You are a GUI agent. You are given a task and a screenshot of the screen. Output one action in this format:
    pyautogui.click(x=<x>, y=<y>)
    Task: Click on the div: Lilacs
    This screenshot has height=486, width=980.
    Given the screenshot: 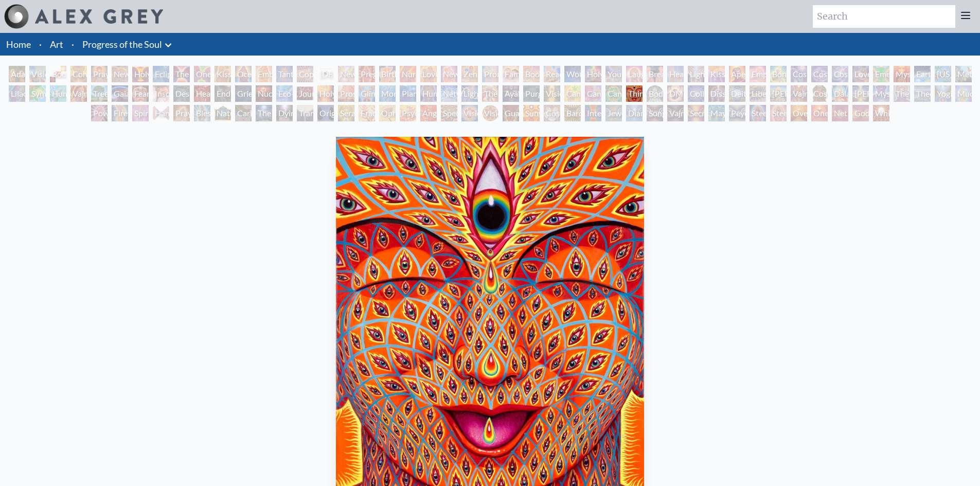 What is the action you would take?
    pyautogui.click(x=17, y=93)
    